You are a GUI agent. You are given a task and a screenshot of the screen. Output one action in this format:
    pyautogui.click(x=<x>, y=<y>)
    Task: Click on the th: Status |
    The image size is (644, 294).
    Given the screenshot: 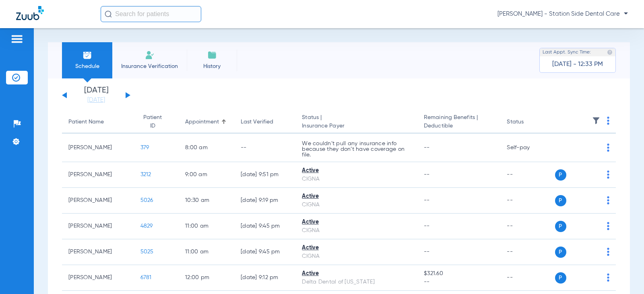 What is the action you would take?
    pyautogui.click(x=356, y=122)
    